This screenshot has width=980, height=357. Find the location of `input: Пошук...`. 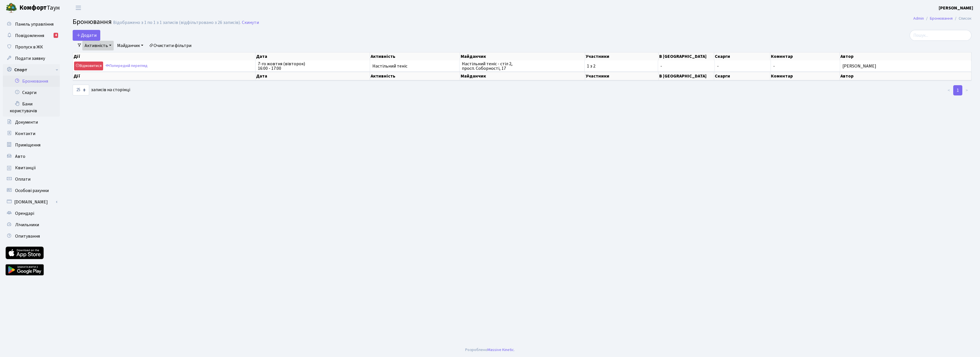

input: Пошук... is located at coordinates (940, 35).